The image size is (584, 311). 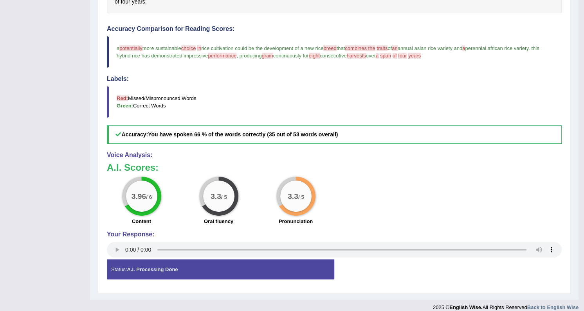 What do you see at coordinates (341, 48) in the screenshot?
I see `span: that` at bounding box center [341, 48].